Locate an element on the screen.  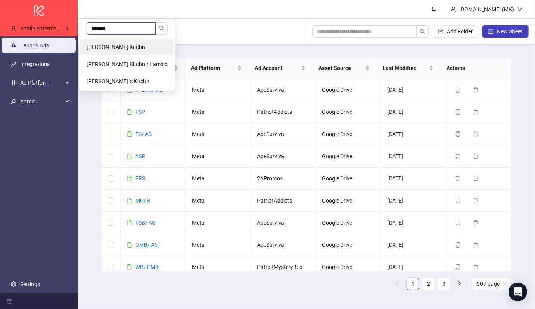
span: search is located at coordinates (422, 31).